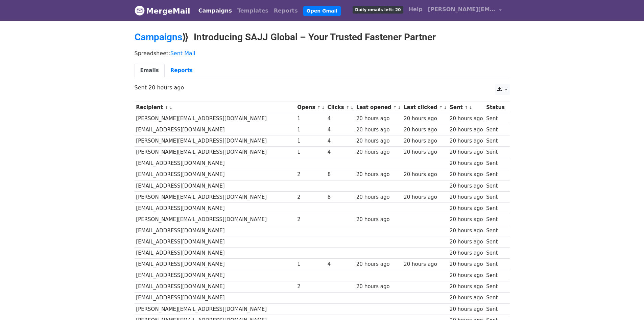  I want to click on th: Status, so click(495, 107).